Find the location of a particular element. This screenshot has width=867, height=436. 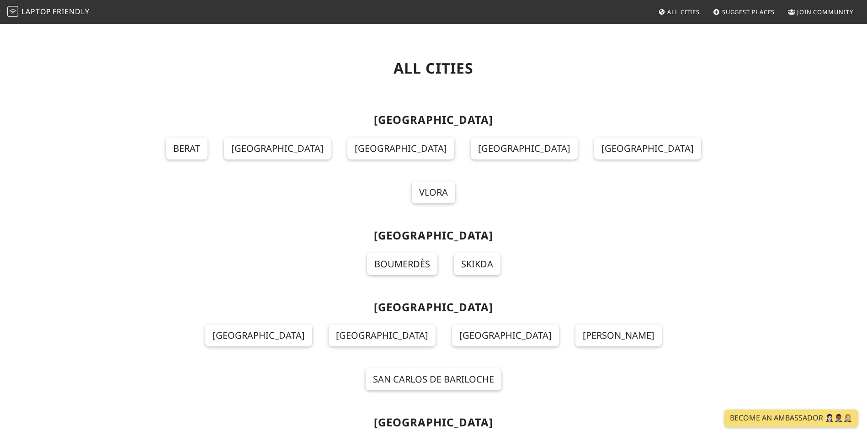

span: Friendly is located at coordinates (71, 11).